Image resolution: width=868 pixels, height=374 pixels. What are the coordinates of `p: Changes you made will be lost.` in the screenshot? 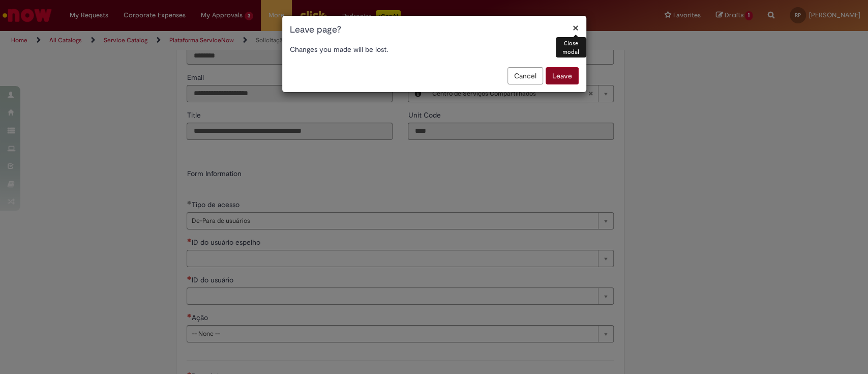 It's located at (435, 49).